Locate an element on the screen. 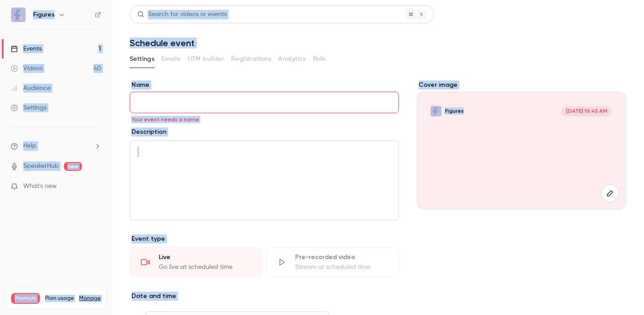  span: Premium is located at coordinates (26, 299).